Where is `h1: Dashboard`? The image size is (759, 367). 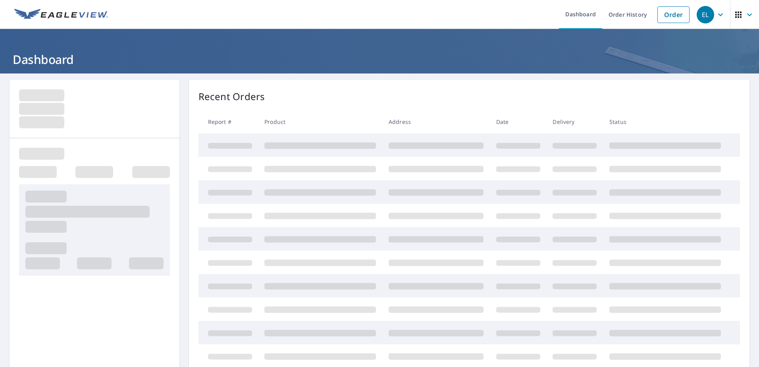 h1: Dashboard is located at coordinates (380, 59).